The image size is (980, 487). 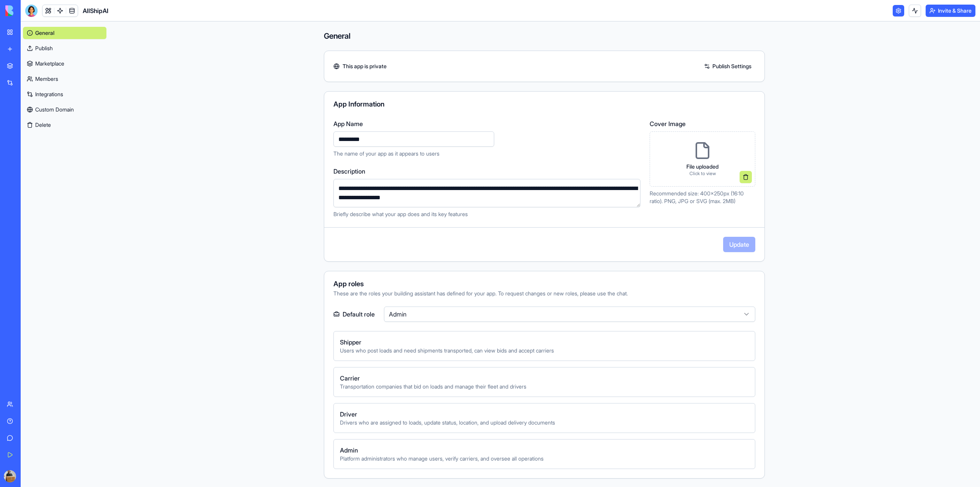 What do you see at coordinates (545, 36) in the screenshot?
I see `h4: General` at bounding box center [545, 36].